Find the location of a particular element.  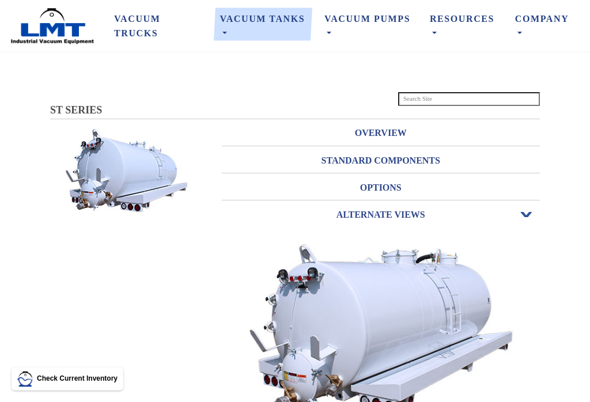

a: ALTERNATE VIEWSOpen or Close is located at coordinates (381, 214).